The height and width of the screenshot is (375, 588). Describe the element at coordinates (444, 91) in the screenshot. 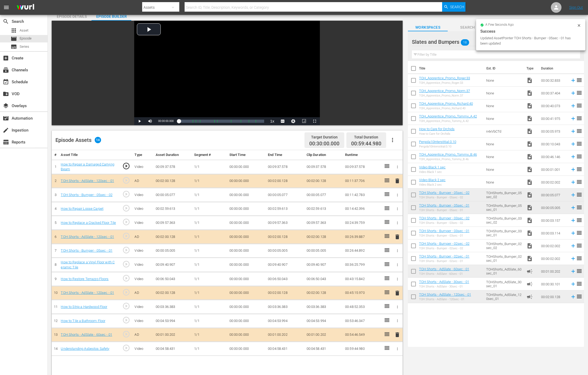

I see `a: TOH_Apprentice_Promo_Norm.37` at that location.